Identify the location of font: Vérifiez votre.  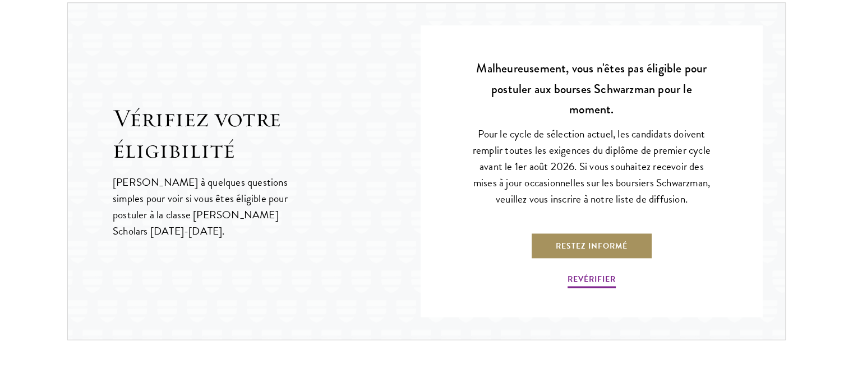
(197, 118).